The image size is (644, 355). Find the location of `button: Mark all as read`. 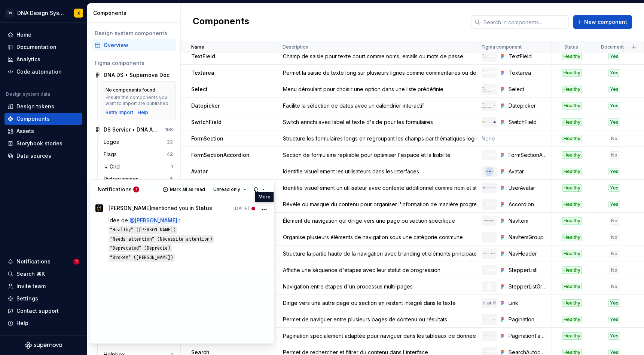

button: Mark all as read is located at coordinates (185, 190).